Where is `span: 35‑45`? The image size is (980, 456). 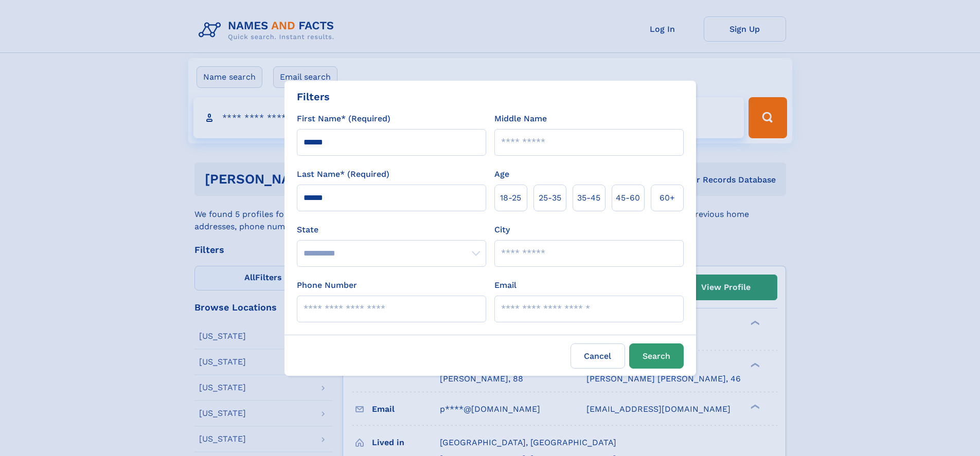 span: 35‑45 is located at coordinates (588, 198).